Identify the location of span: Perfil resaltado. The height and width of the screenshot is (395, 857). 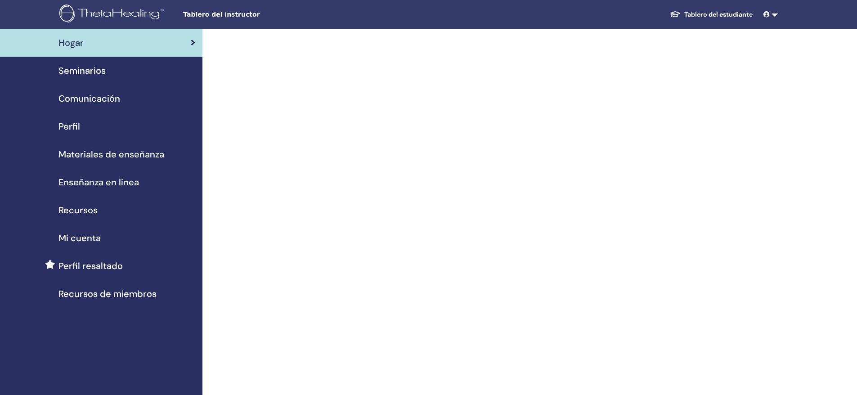
(90, 266).